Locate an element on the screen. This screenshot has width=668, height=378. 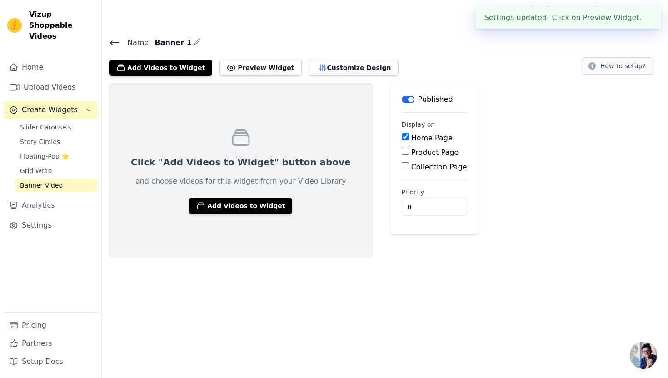
button: Preview Widget is located at coordinates (260, 68).